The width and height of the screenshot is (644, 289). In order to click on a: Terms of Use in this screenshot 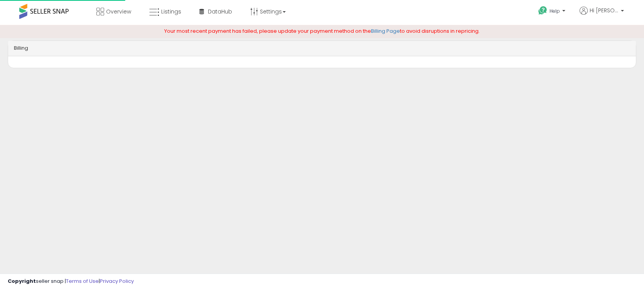, I will do `click(82, 281)`.